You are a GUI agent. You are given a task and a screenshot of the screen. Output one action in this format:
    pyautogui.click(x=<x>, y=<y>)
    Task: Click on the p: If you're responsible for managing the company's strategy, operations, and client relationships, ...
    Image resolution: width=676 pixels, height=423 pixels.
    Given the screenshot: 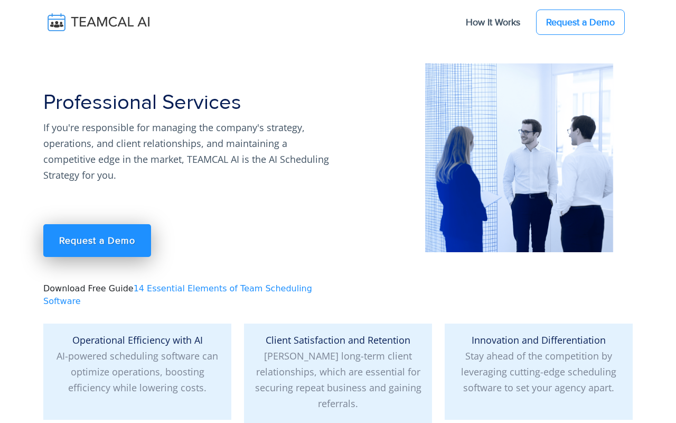 What is the action you would take?
    pyautogui.click(x=188, y=151)
    